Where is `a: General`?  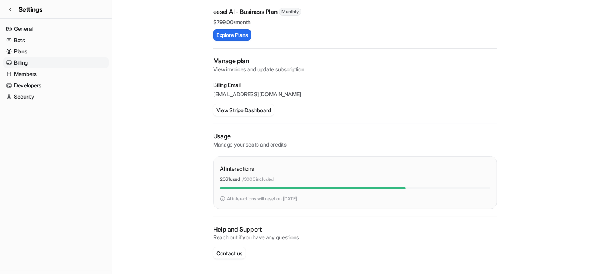 a: General is located at coordinates (56, 29).